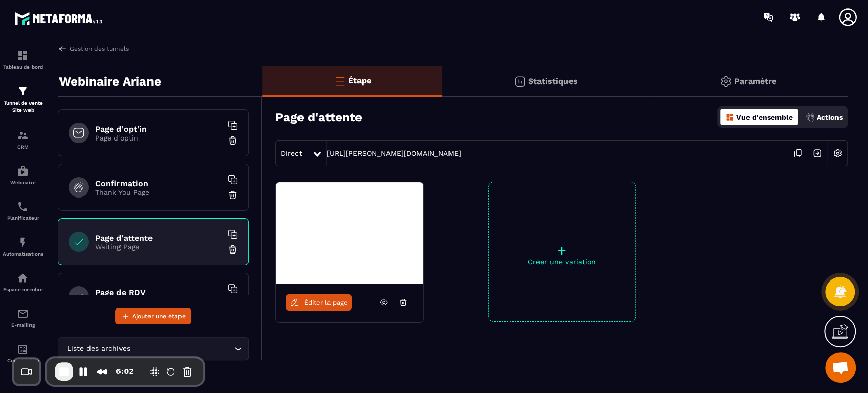 The height and width of the screenshot is (393, 868). I want to click on a: automationsautomationsAutomatisations, so click(23, 247).